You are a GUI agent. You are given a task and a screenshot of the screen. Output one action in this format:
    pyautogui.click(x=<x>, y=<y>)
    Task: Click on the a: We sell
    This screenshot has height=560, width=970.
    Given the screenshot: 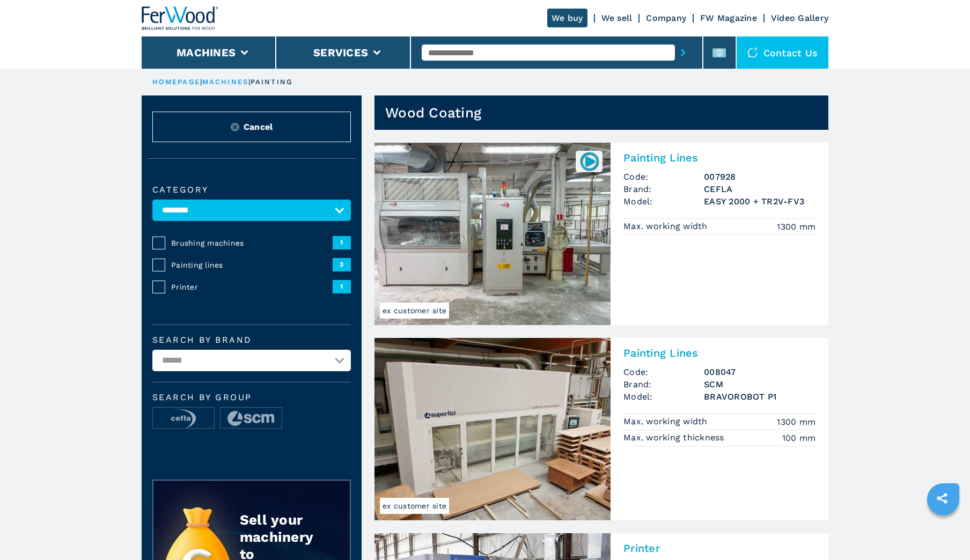 What is the action you would take?
    pyautogui.click(x=617, y=18)
    